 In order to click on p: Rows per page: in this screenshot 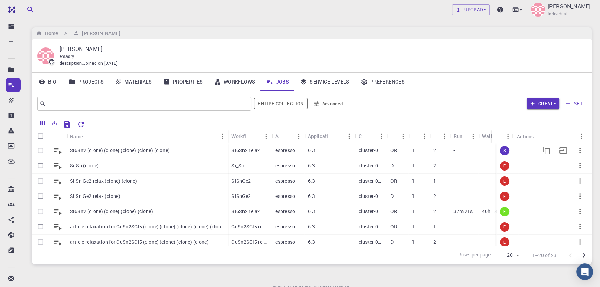, I will do `click(475, 255)`.